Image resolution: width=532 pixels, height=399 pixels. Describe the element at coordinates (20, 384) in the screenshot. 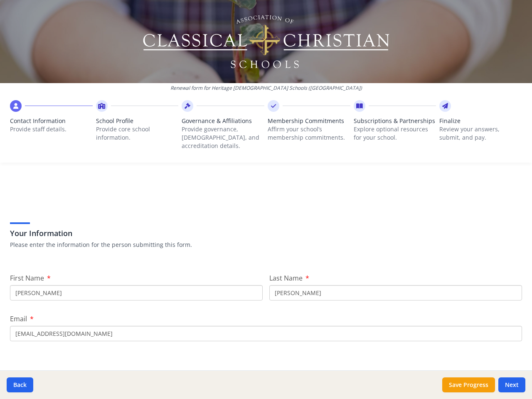

I see `button: Back` at that location.